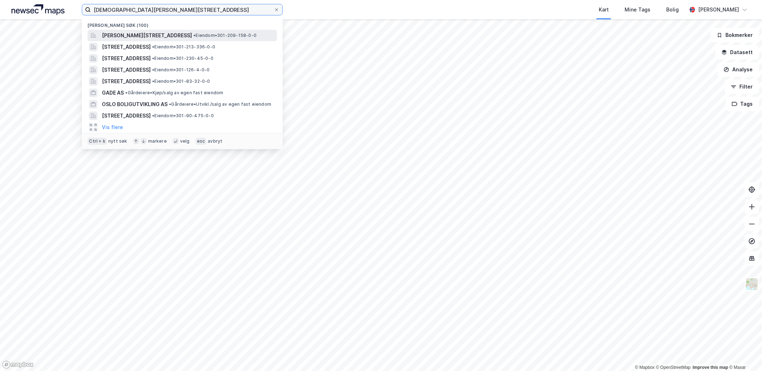  What do you see at coordinates (112, 127) in the screenshot?
I see `button: Vis flere` at bounding box center [112, 127].